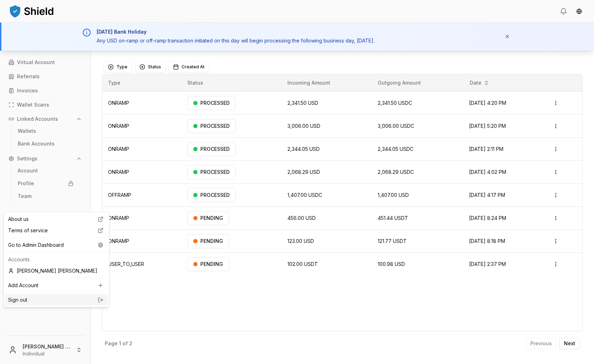 The image size is (594, 364). What do you see at coordinates (56, 260) in the screenshot?
I see `p: Accounts` at bounding box center [56, 260].